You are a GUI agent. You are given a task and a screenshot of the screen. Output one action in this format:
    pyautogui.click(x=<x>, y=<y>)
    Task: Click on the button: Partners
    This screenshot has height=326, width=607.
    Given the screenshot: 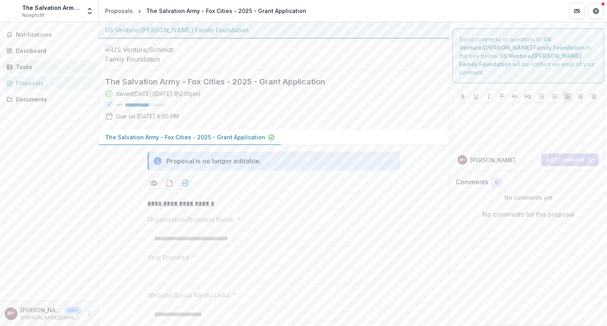 What is the action you would take?
    pyautogui.click(x=577, y=11)
    